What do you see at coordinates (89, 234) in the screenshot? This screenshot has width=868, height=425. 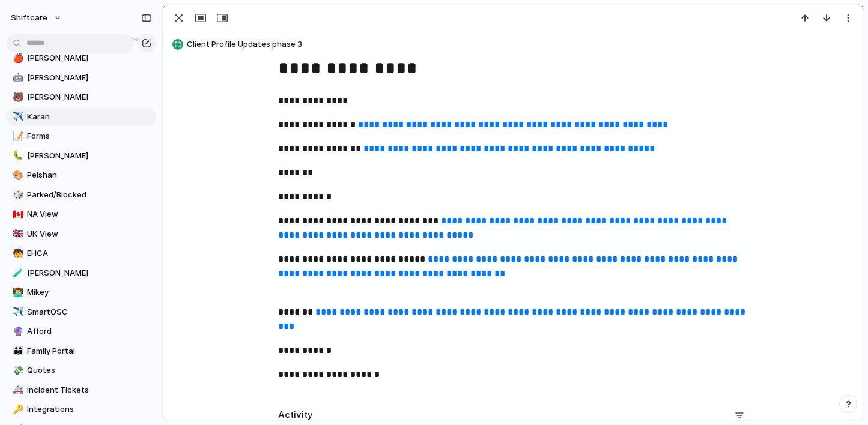 I see `span: UK View` at bounding box center [89, 234].